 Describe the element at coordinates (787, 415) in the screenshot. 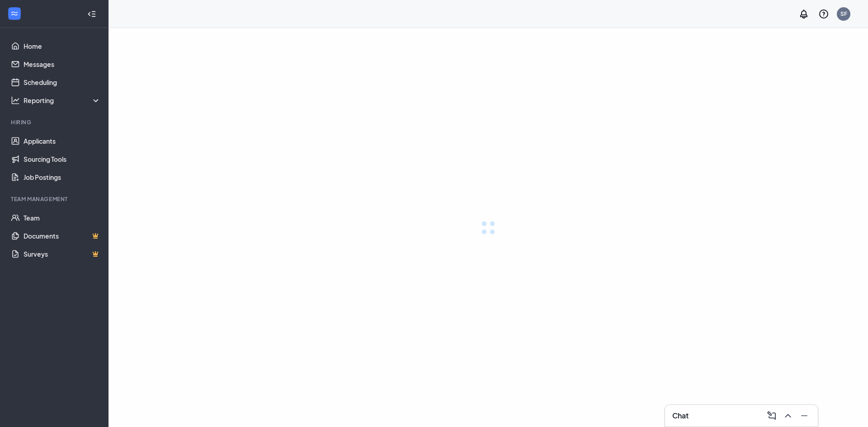

I see `button: ChevronUp` at that location.